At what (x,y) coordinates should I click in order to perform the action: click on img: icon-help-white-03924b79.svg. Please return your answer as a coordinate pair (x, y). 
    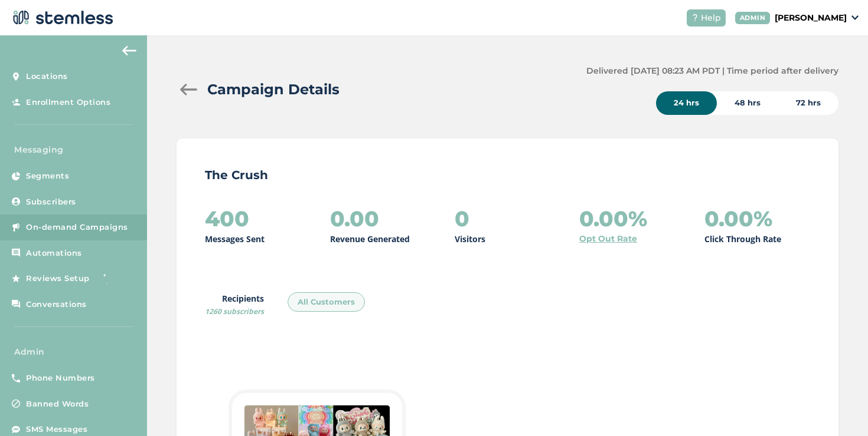
    Looking at the image, I should click on (695, 18).